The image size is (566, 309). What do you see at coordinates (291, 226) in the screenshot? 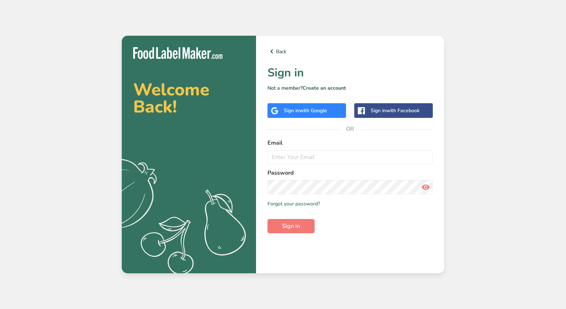
I see `span: Sign in` at bounding box center [291, 226].